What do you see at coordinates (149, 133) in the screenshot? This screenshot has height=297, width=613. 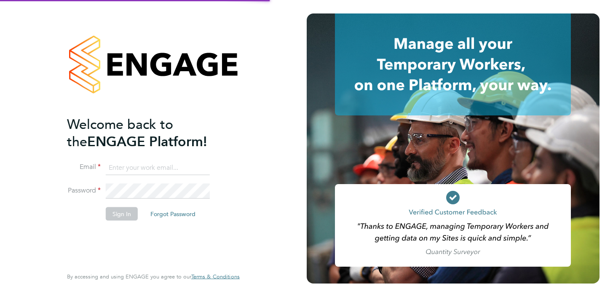 I see `h2: ENGAGE Platform!` at bounding box center [149, 133].